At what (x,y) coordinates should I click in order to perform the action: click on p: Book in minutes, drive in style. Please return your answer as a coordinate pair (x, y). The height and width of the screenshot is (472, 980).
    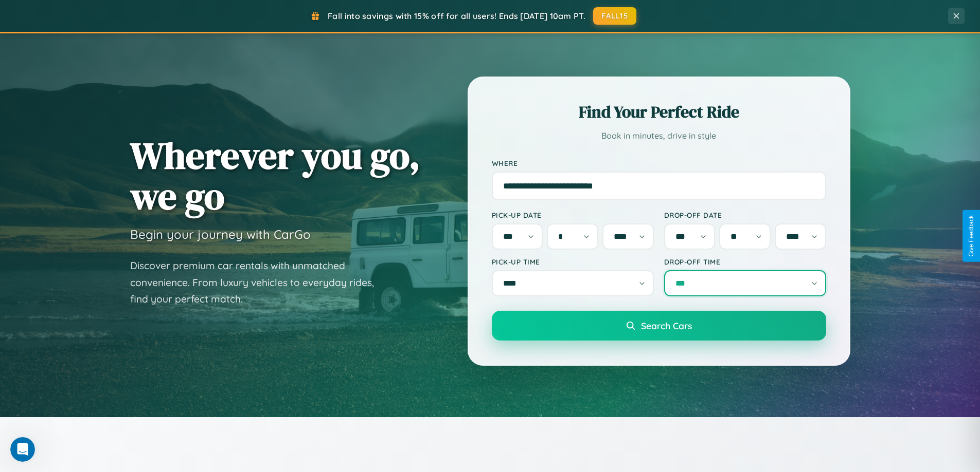
    Looking at the image, I should click on (660, 135).